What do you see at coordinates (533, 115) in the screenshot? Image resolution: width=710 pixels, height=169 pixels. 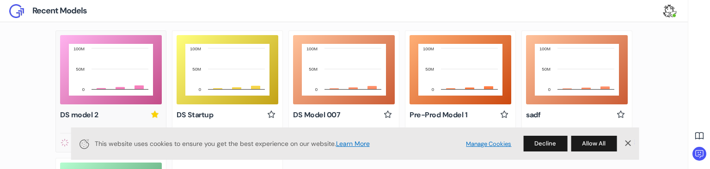 I see `h3: sadf` at bounding box center [533, 115].